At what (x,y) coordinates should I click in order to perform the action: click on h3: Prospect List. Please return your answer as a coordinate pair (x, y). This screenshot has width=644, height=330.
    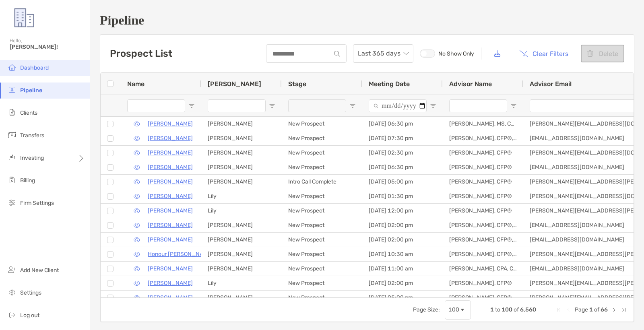
    Looking at the image, I should click on (141, 53).